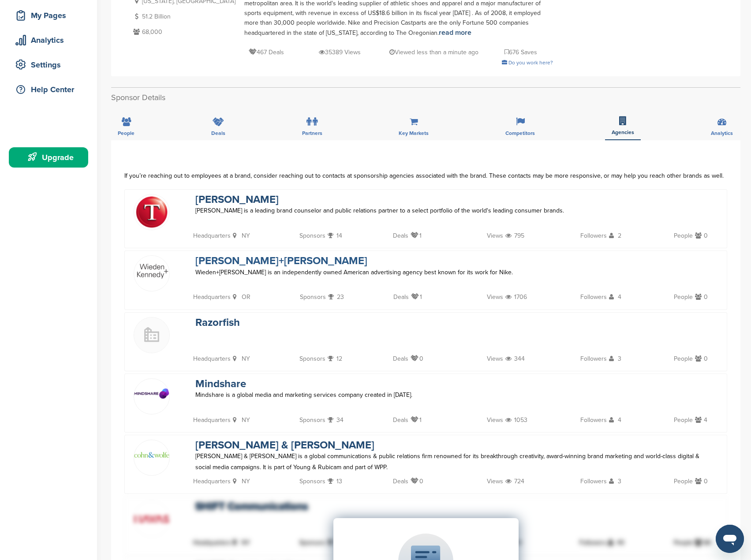 The width and height of the screenshot is (751, 560). Describe the element at coordinates (151, 393) in the screenshot. I see `img: Mindshare` at that location.